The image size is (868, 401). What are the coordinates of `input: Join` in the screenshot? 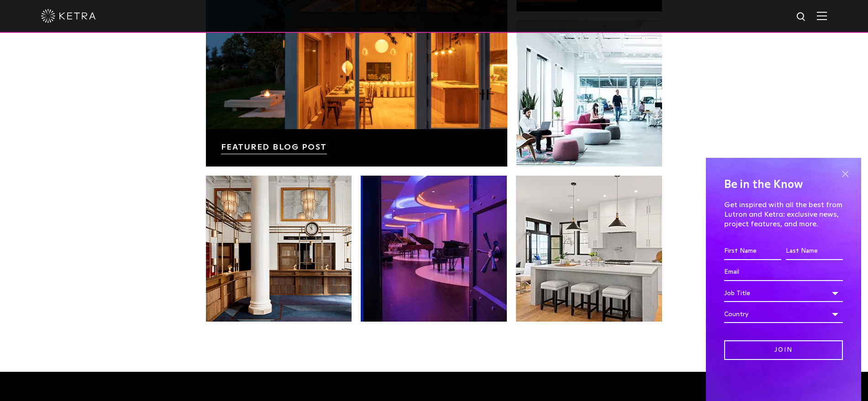 It's located at (784, 350).